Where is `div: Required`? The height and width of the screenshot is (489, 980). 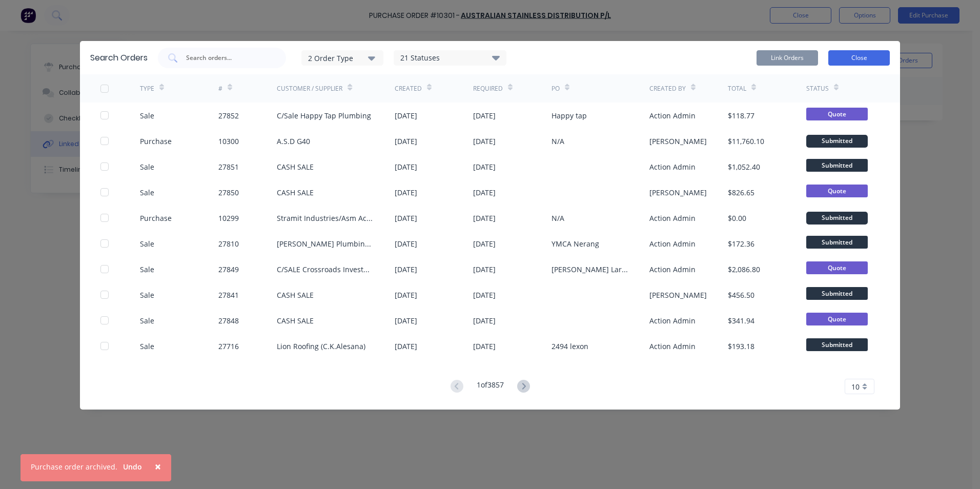
div: Required is located at coordinates (488, 89).